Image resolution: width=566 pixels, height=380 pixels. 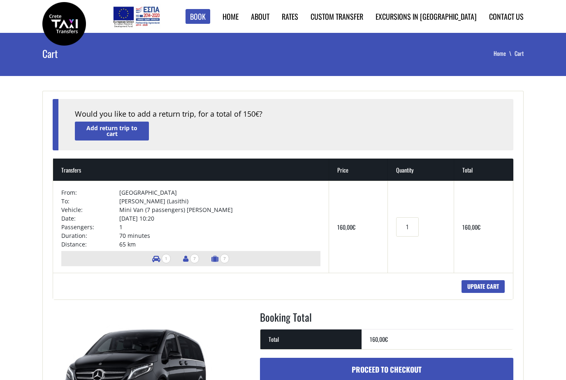 What do you see at coordinates (90, 227) in the screenshot?
I see `td: Passengers:` at bounding box center [90, 227].